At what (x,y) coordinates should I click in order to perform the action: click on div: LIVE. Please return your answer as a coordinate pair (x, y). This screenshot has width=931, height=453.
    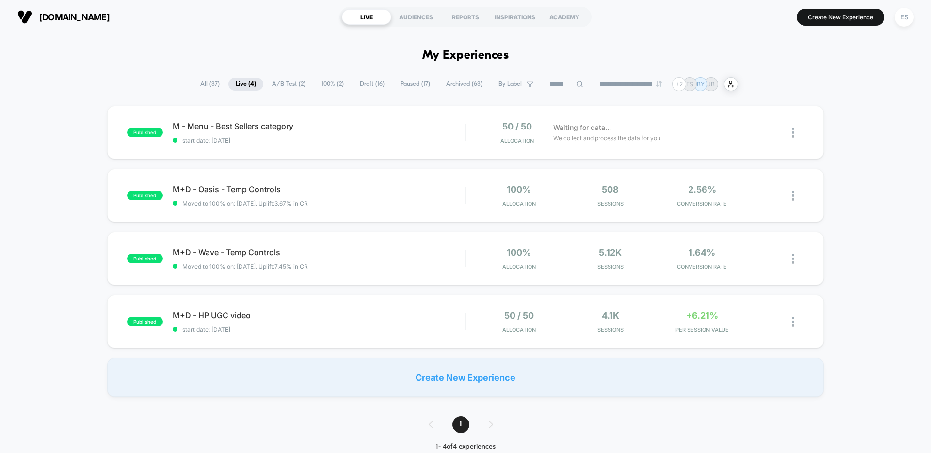
    Looking at the image, I should click on (367, 17).